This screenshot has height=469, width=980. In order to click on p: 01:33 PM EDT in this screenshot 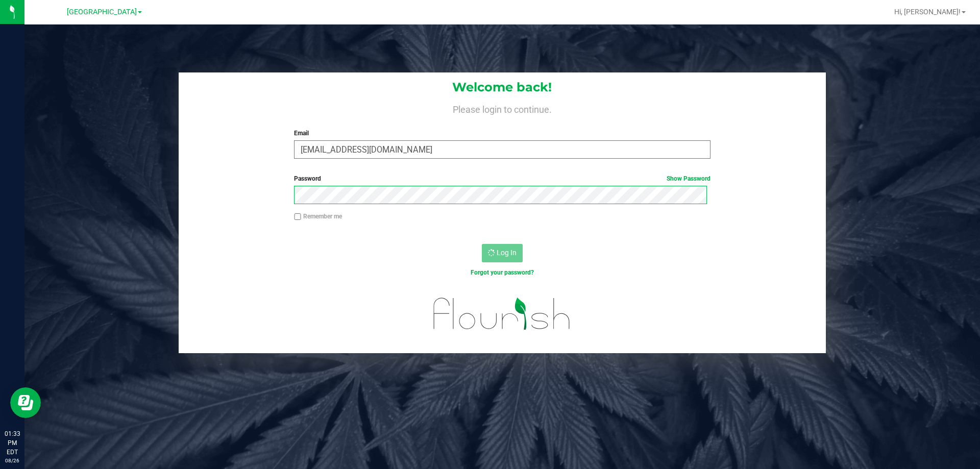, I will do `click(13, 443)`.